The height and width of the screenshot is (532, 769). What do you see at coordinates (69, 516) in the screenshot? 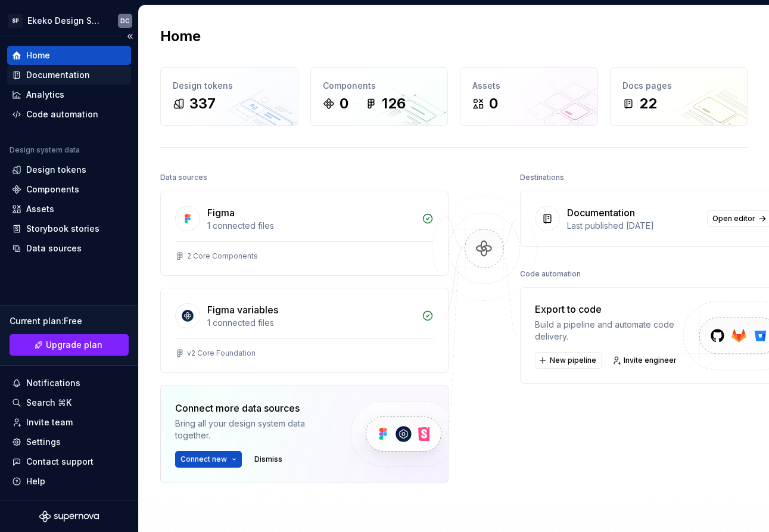
I see `svg: Supernova Logo` at bounding box center [69, 516].